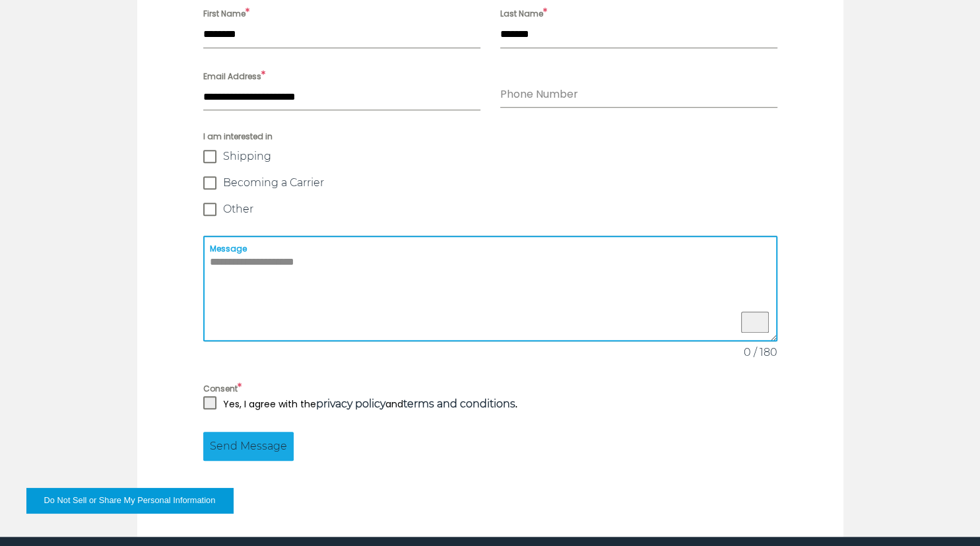 This screenshot has height=546, width=980. I want to click on p: Yes, I agree with the and, so click(370, 404).